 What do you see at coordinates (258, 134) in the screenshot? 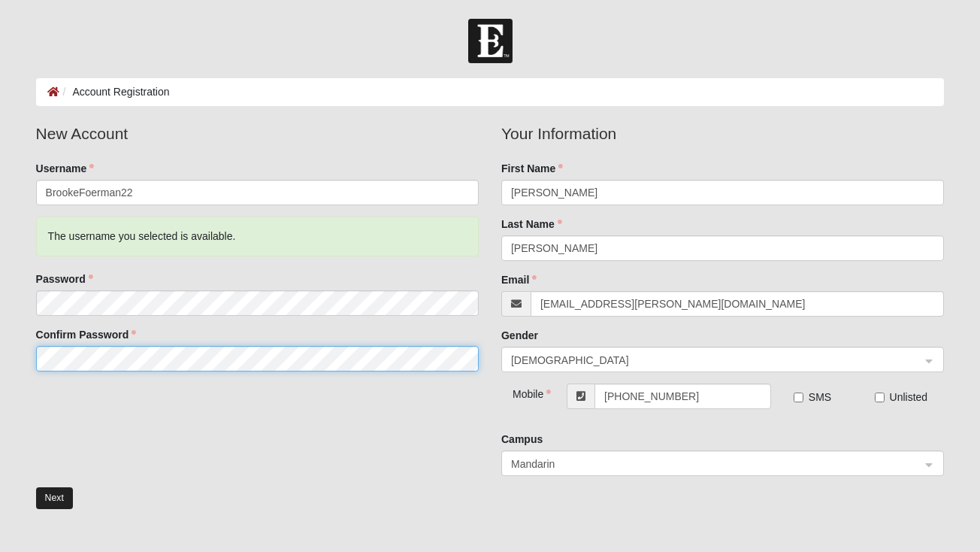
I see `legend: New Account` at bounding box center [258, 134].